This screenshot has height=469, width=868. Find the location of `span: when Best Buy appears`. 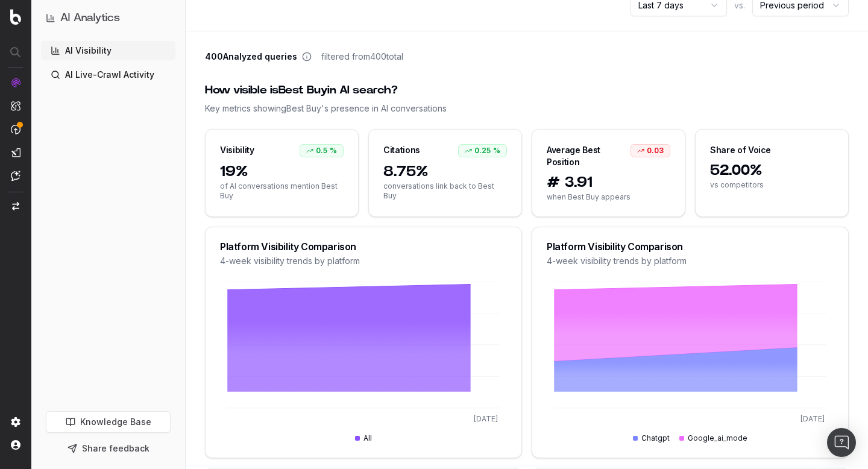

span: when Best Buy appears is located at coordinates (608, 197).